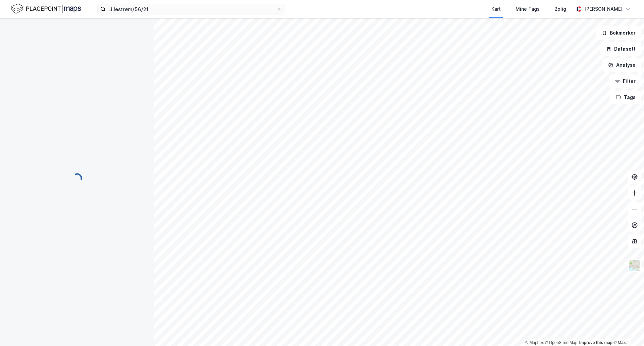  What do you see at coordinates (496, 9) in the screenshot?
I see `div: Kart` at bounding box center [496, 9].